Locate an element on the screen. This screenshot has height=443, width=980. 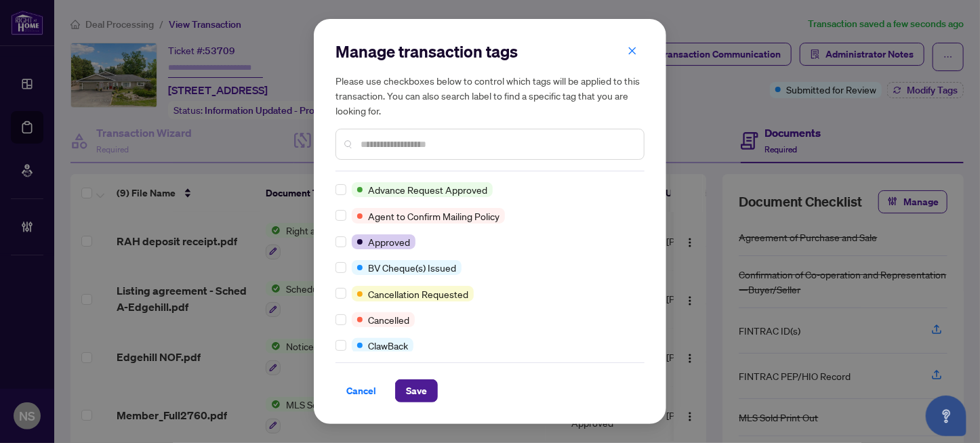
span: Save is located at coordinates (416, 391).